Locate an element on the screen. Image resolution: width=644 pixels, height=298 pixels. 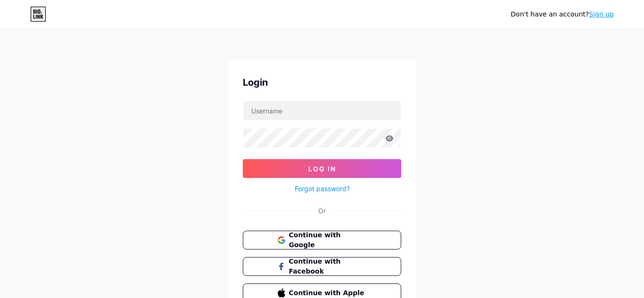
a: Continue with Google is located at coordinates (322, 240).